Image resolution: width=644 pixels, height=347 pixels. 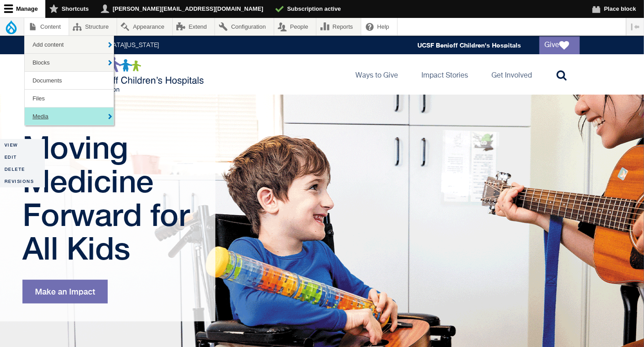 I want to click on a: Get Involved, so click(x=512, y=74).